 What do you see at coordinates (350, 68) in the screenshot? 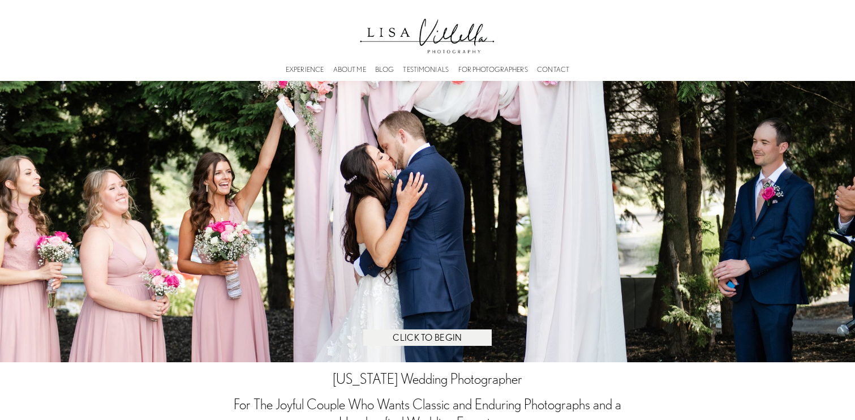
I see `a: ABOUT ME` at bounding box center [350, 68].